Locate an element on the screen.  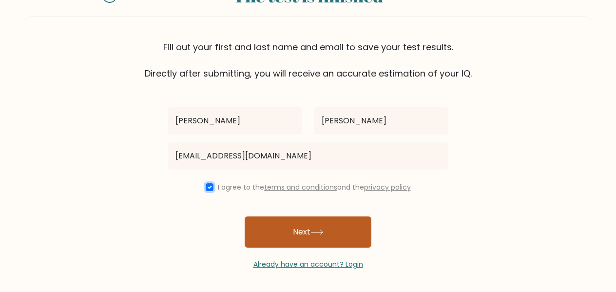
label: I agree to the and the is located at coordinates (314, 187).